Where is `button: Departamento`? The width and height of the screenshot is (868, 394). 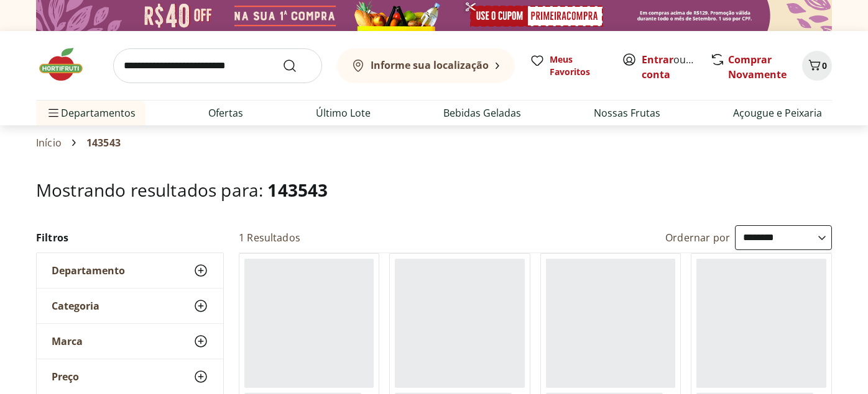
button: Departamento is located at coordinates (130, 270).